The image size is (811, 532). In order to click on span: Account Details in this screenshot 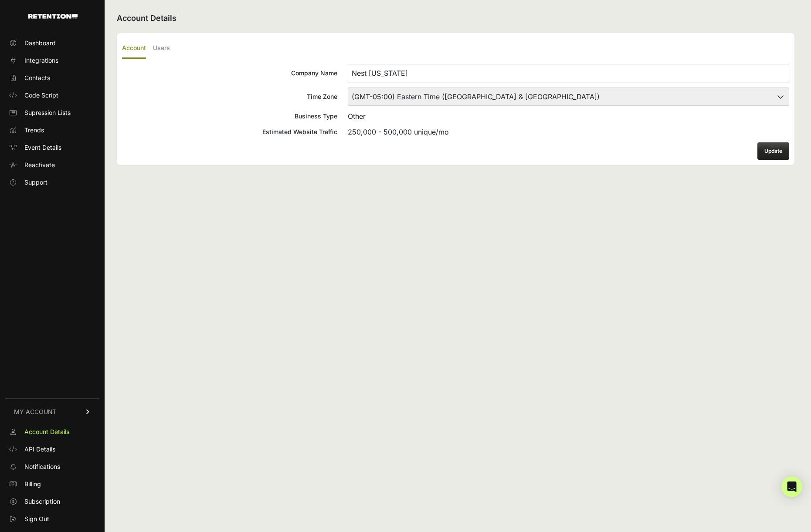, I will do `click(47, 432)`.